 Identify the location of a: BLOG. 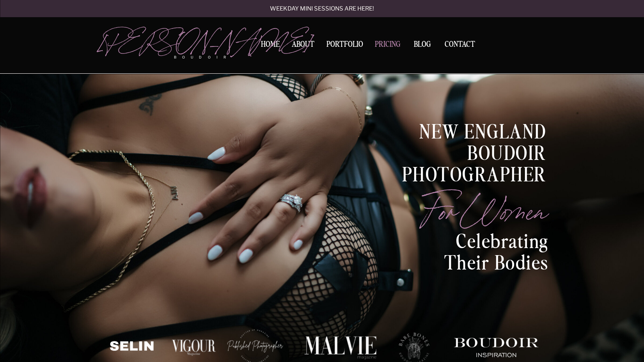
(423, 44).